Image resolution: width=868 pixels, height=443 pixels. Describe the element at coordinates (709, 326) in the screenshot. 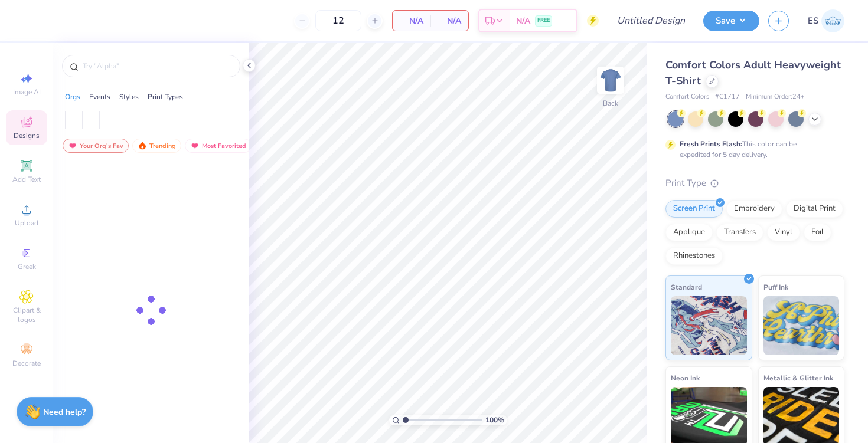

I see `img: Standard` at that location.